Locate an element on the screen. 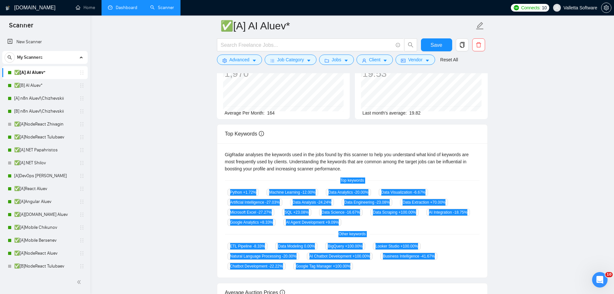 Image resolution: width=614 pixels, height=294 pixels. span: Natural Language Processing is located at coordinates (263, 256).